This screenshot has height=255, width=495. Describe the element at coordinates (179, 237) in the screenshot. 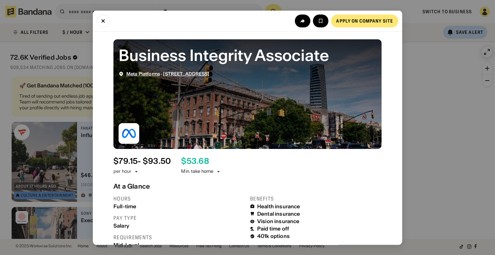

I see `div: Requirements` at that location.